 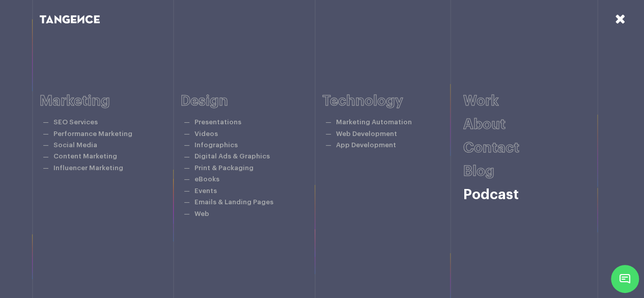 I want to click on a: Videos, so click(x=206, y=133).